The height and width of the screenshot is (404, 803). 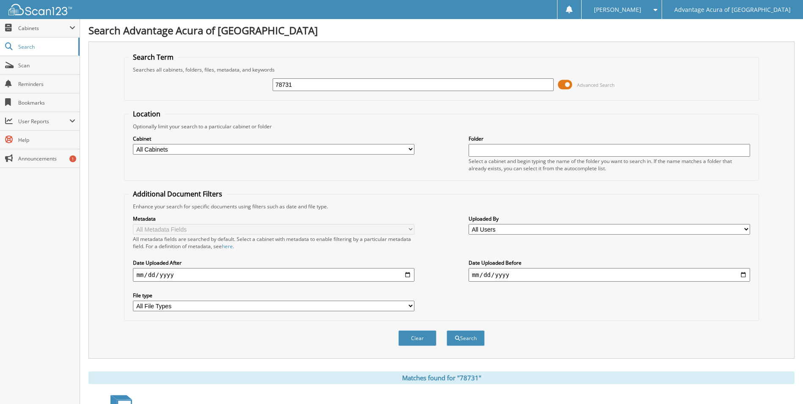 I want to click on label: Uploaded By, so click(x=609, y=218).